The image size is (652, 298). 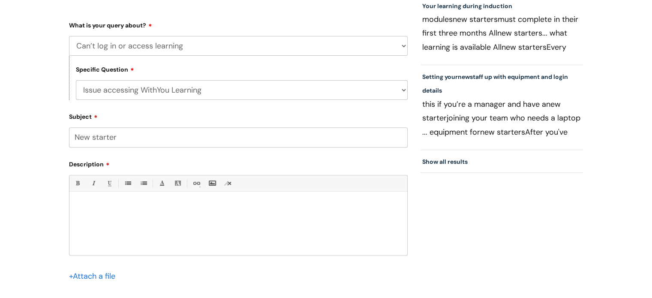 I want to click on label: What is your query about?, so click(x=238, y=24).